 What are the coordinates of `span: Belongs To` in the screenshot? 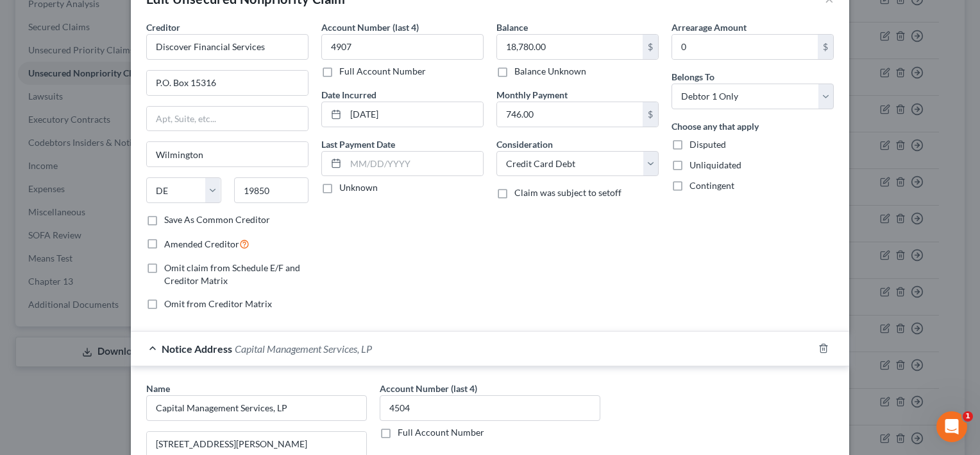 It's located at (693, 76).